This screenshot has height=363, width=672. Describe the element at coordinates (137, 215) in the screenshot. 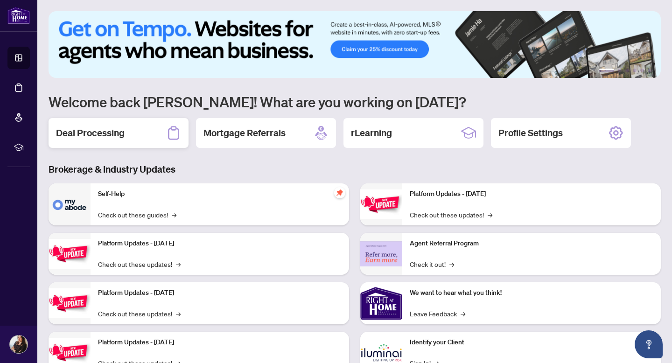

I see `a: Check out these guides!→` at that location.